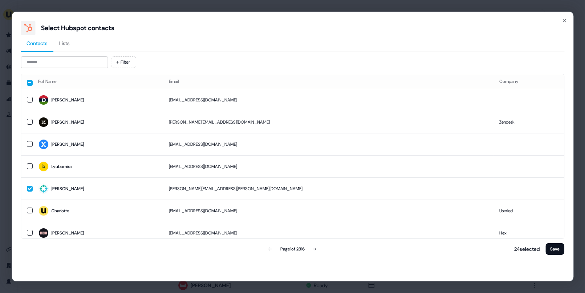 The image size is (585, 293). What do you see at coordinates (123, 62) in the screenshot?
I see `button: Filter` at bounding box center [123, 62].